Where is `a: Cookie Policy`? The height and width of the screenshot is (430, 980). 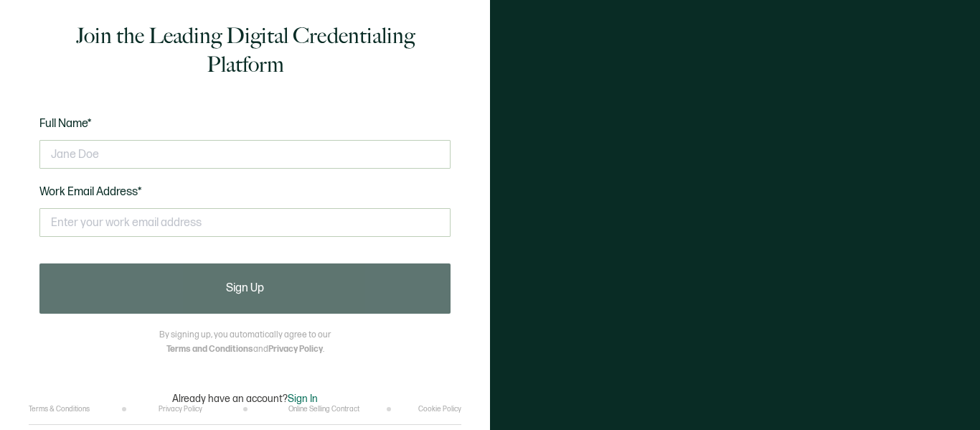
a: Cookie Policy is located at coordinates (440, 409).